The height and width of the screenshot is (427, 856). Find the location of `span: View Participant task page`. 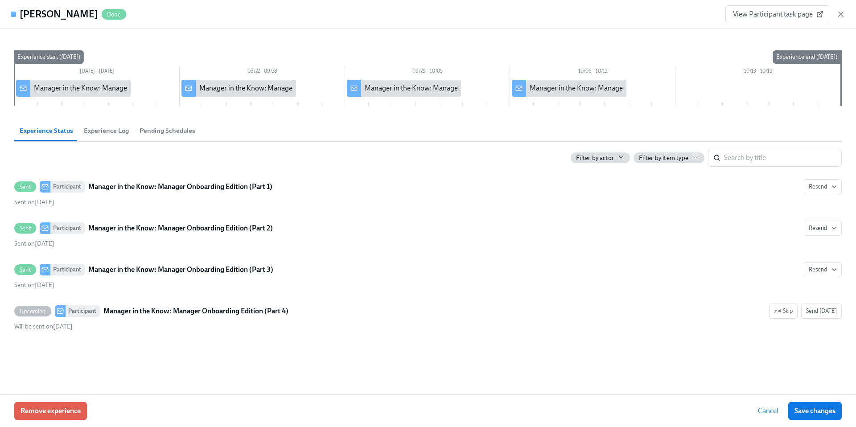

span: View Participant task page is located at coordinates (778, 14).